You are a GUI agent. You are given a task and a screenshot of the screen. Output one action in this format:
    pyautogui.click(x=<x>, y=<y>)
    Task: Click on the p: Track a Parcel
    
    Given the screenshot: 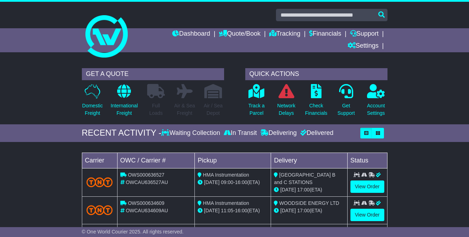 What is the action you would take?
    pyautogui.click(x=257, y=110)
    